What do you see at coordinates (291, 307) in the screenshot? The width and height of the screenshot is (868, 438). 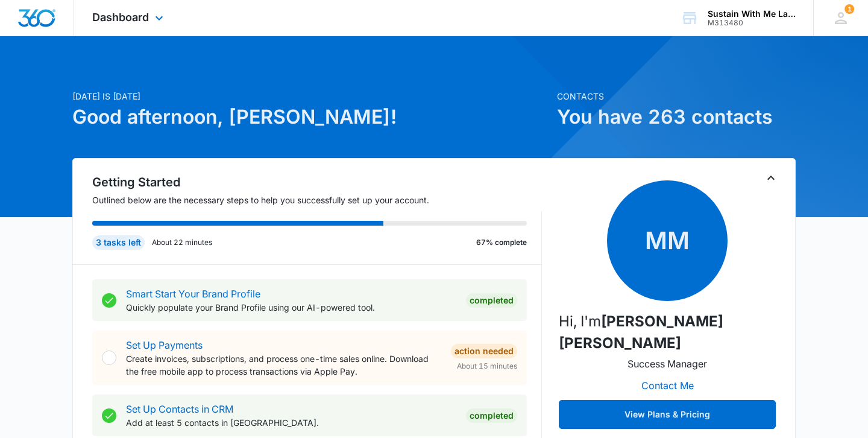 I see `p: Quickly populate your Brand Profile using our AI-powered tool.` at bounding box center [291, 307].